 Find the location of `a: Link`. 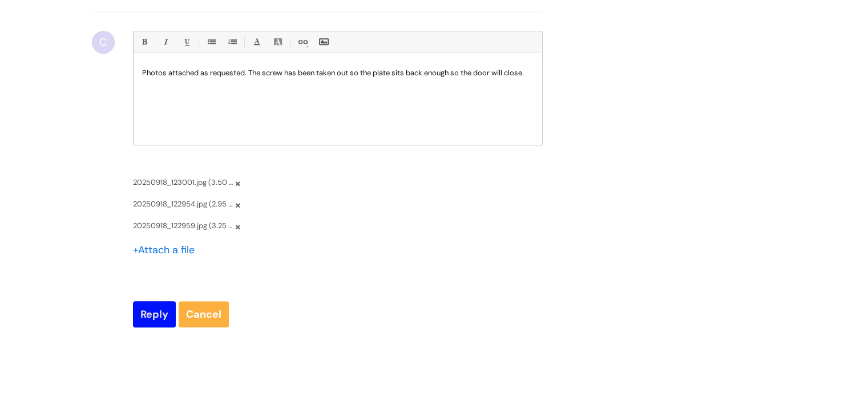

a: Link is located at coordinates (302, 42).